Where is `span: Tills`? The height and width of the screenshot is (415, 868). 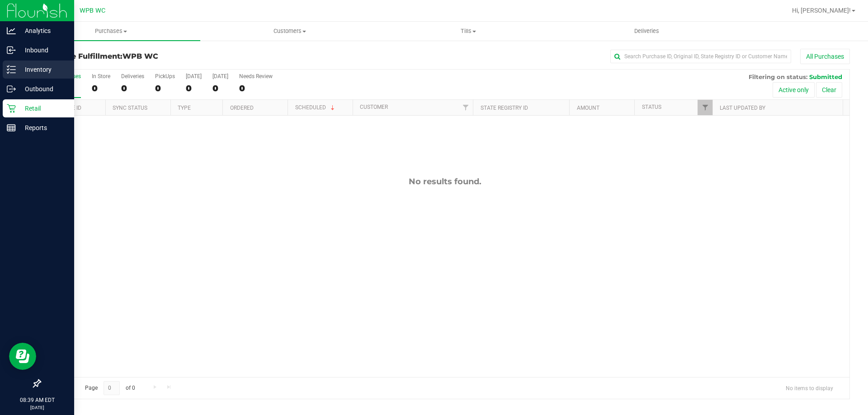 span: Tills is located at coordinates (468, 31).